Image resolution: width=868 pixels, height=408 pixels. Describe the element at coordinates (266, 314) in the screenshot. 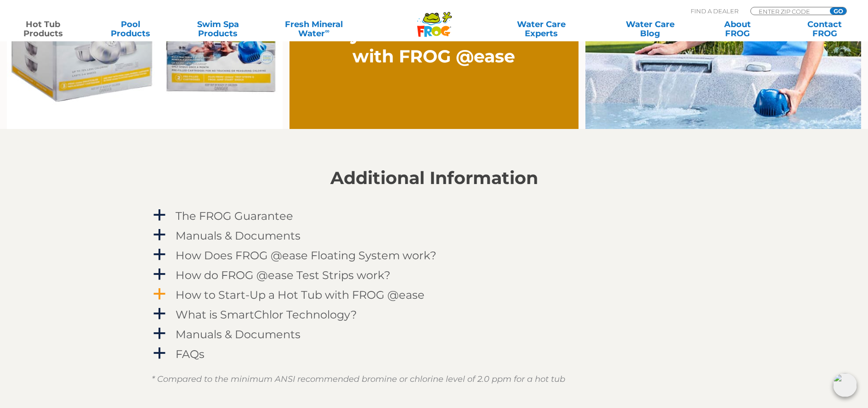

I see `h4: What is SmartChlor Technology?` at that location.